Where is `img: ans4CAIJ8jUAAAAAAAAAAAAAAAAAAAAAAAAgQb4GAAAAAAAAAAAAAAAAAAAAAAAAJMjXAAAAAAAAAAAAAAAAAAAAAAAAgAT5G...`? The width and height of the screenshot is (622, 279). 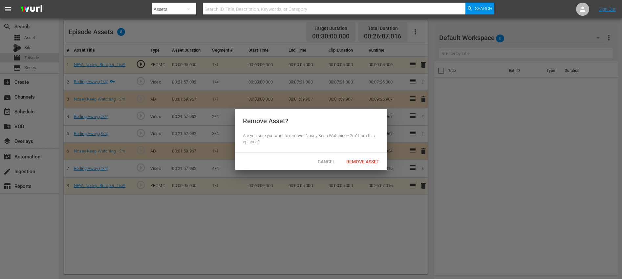 img: ans4CAIJ8jUAAAAAAAAAAAAAAAAAAAAAAAAgQb4GAAAAAAAAAAAAAAAAAAAAAAAAJMjXAAAAAAAAAAAAAAAAAAAAAAAAgAT5G... is located at coordinates (32, 9).